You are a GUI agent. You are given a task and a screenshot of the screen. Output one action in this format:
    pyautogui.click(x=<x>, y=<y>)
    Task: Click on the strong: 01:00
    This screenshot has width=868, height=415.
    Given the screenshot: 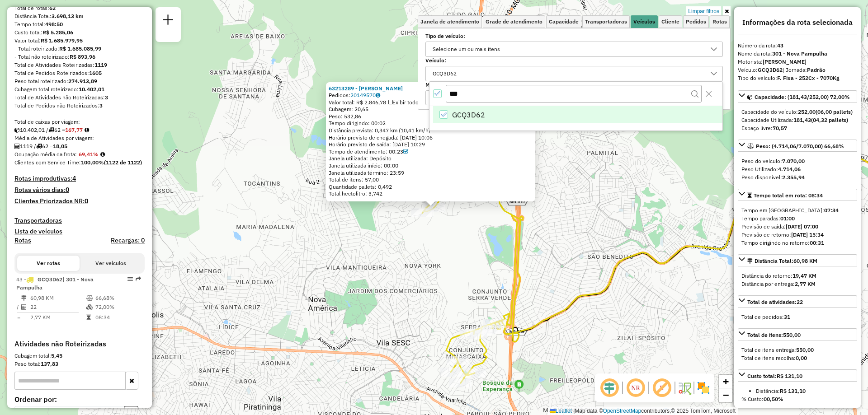 What is the action you would take?
    pyautogui.click(x=787, y=218)
    